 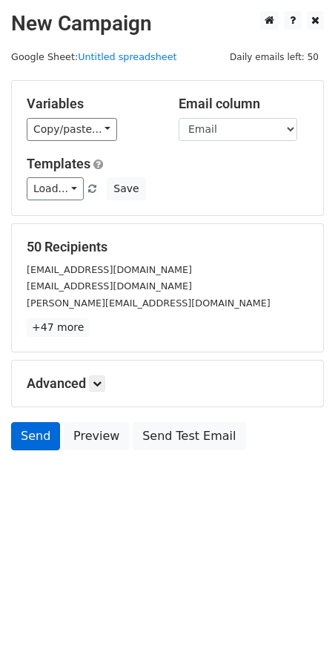 What do you see at coordinates (275, 56) in the screenshot?
I see `a: Daily emails left: 50` at bounding box center [275, 56].